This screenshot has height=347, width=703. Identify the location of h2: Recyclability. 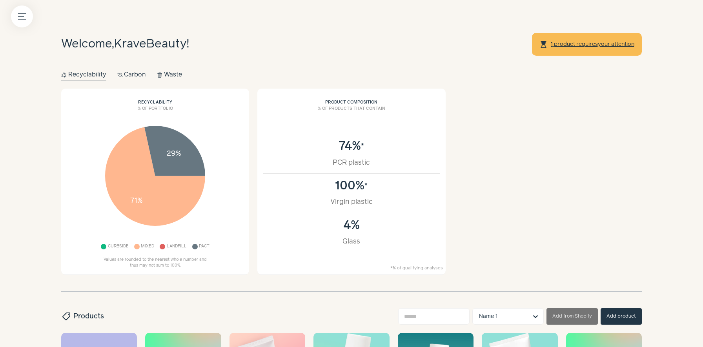
(155, 100).